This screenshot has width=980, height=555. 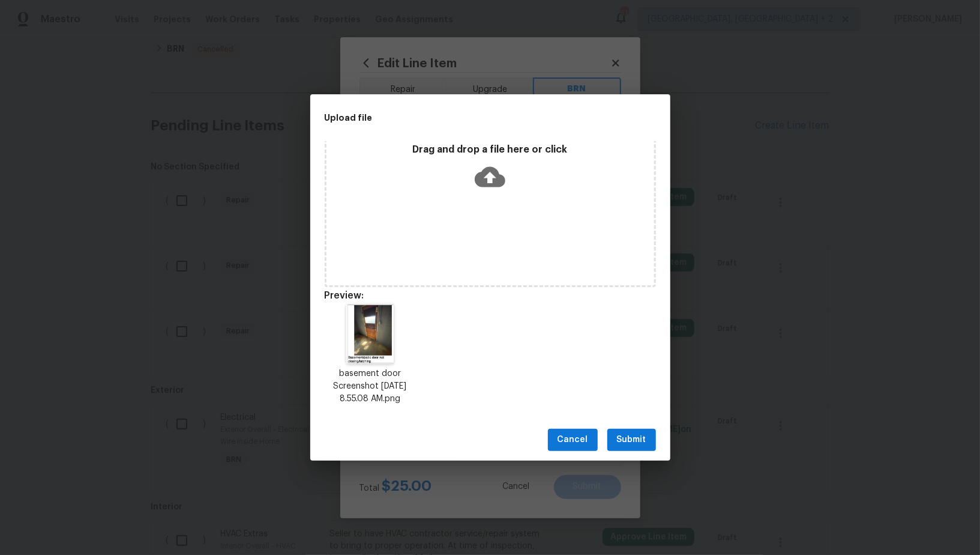 What do you see at coordinates (631, 440) in the screenshot?
I see `span: Submit` at bounding box center [631, 440].